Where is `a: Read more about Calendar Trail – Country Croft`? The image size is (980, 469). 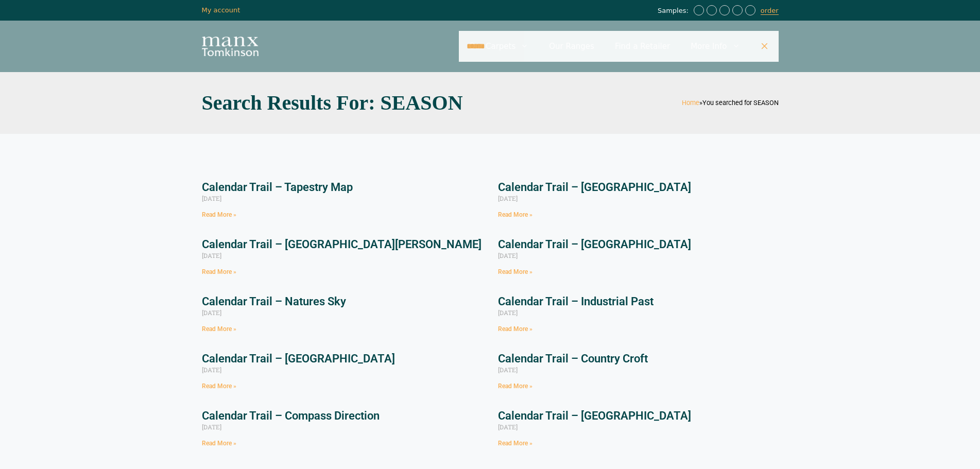
a: Read more about Calendar Trail – Country Croft is located at coordinates (515, 386).